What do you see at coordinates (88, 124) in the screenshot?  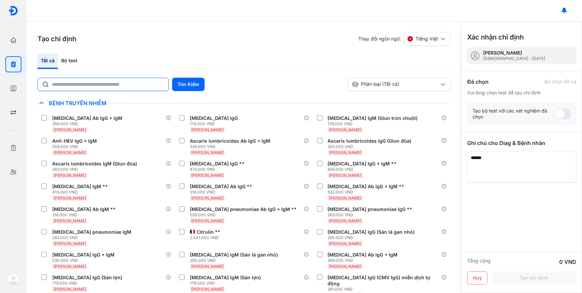 I see `div: 356.000 VND` at bounding box center [88, 124].